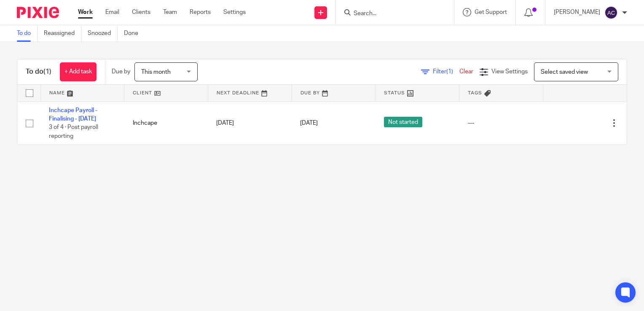 The height and width of the screenshot is (311, 644). What do you see at coordinates (170, 12) in the screenshot?
I see `a: Team` at bounding box center [170, 12].